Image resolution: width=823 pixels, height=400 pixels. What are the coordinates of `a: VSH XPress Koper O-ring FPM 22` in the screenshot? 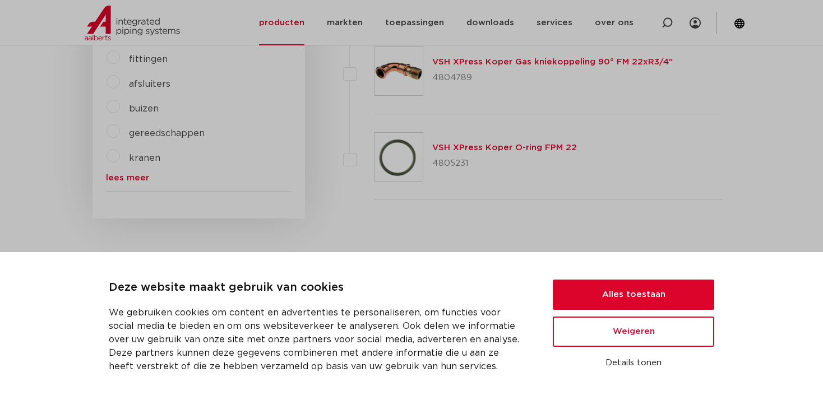 It's located at (504, 147).